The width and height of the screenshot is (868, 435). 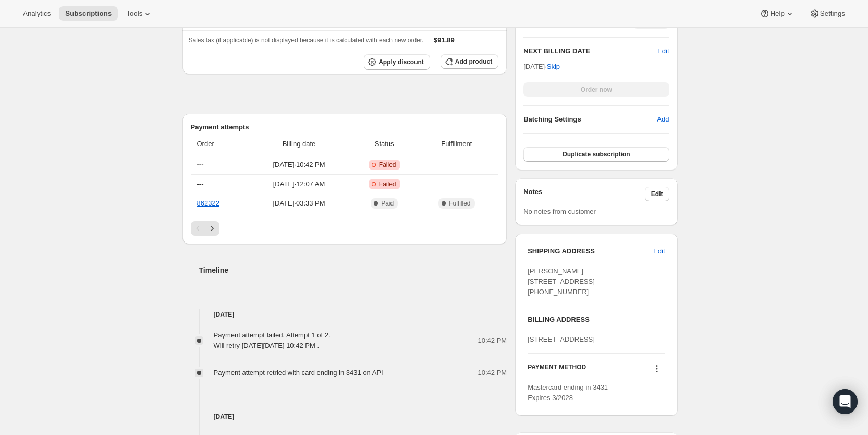 What do you see at coordinates (345, 229) in the screenshot?
I see `nav: Pagination` at bounding box center [345, 229].